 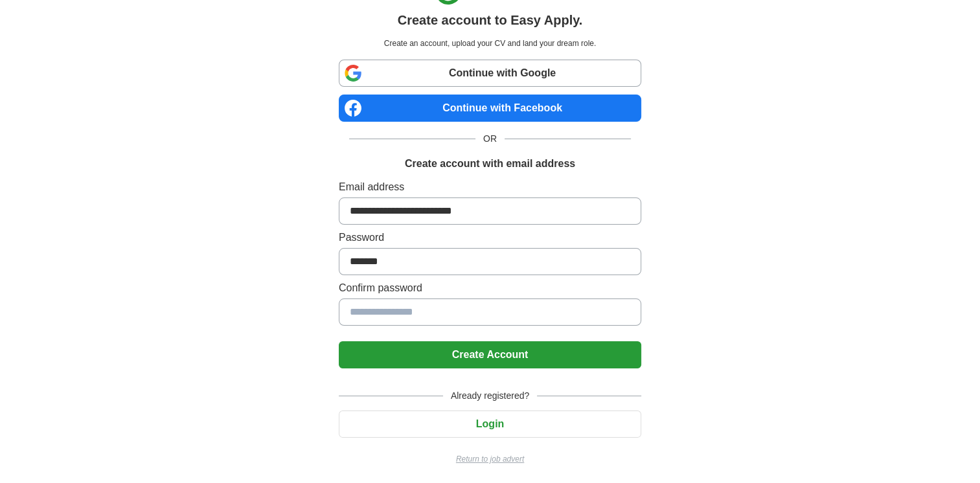 What do you see at coordinates (490, 108) in the screenshot?
I see `a: Continue with Facebook` at bounding box center [490, 108].